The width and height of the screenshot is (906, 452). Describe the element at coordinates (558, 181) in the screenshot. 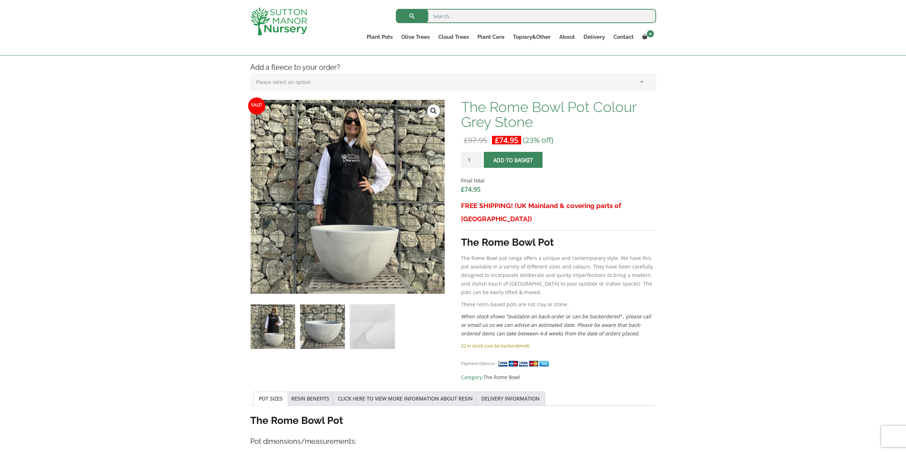

I see `dt: Final total` at that location.